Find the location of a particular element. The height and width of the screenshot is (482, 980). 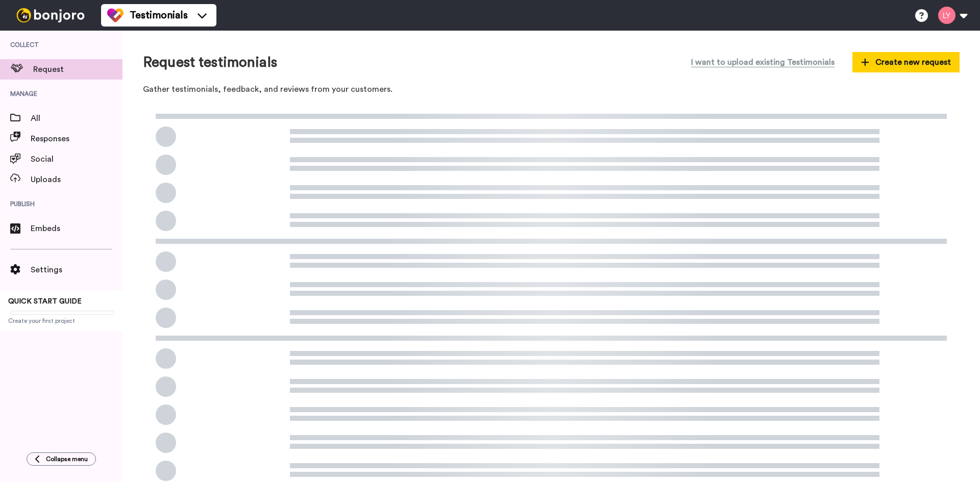

span: Create new request is located at coordinates (907, 62).